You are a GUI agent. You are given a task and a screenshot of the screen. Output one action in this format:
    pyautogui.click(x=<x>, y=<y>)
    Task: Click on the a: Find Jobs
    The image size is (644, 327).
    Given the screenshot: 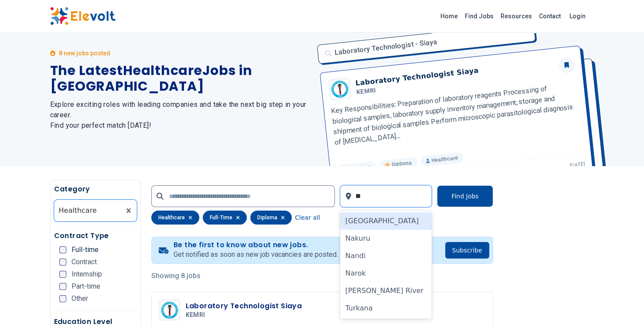 What is the action you would take?
    pyautogui.click(x=479, y=16)
    